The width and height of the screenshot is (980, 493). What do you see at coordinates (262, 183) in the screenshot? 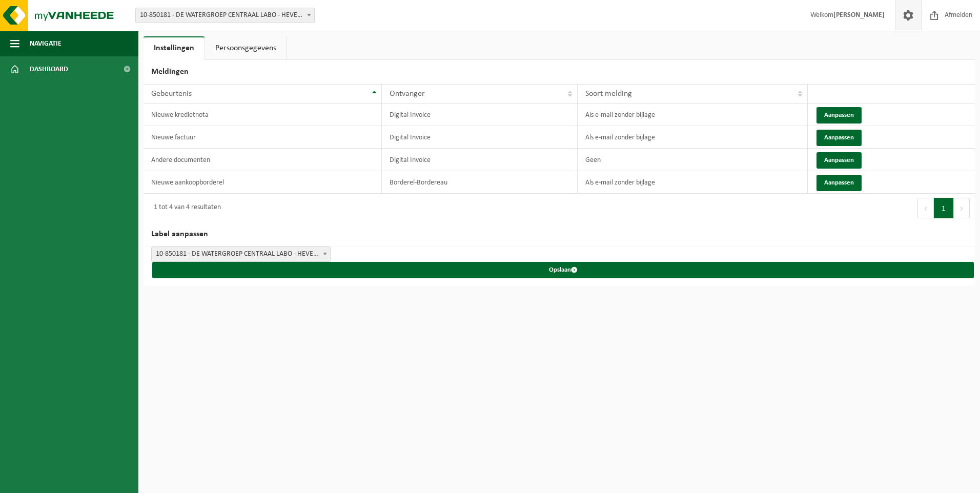
I see `td: Nieuwe aankoopborderel` at bounding box center [262, 183].